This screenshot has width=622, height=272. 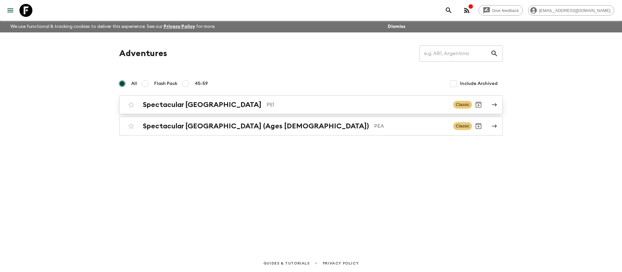 What do you see at coordinates (134, 84) in the screenshot?
I see `span: All` at bounding box center [134, 84].